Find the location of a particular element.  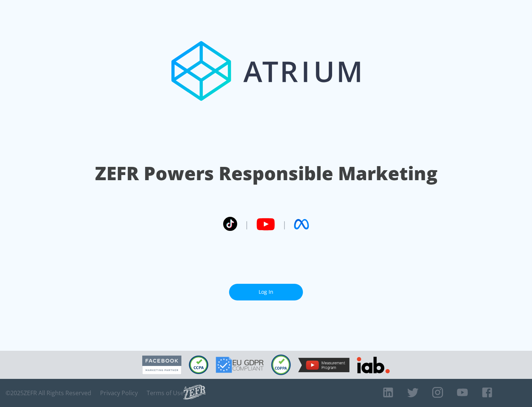

a: Privacy Policy is located at coordinates (119, 393).